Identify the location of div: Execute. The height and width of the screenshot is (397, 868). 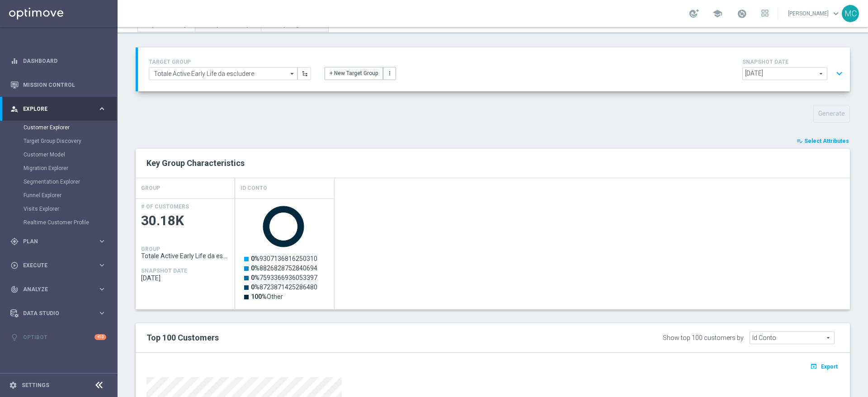
(54, 265).